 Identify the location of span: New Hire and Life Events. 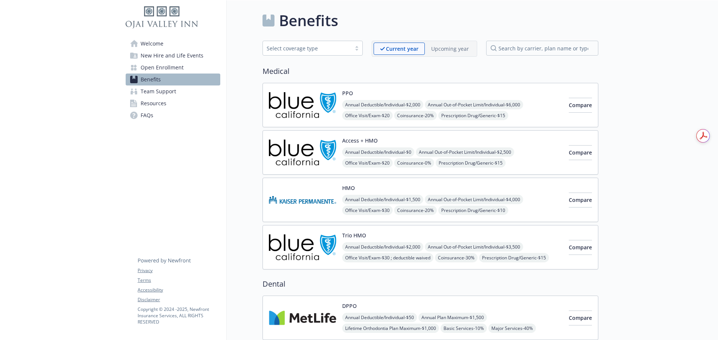
(172, 56).